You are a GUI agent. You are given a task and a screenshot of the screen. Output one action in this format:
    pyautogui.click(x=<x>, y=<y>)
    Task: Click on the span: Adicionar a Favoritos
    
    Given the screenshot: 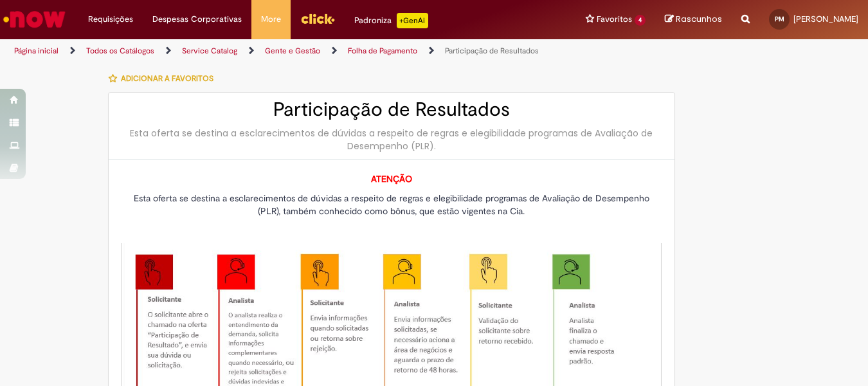 What is the action you would take?
    pyautogui.click(x=167, y=79)
    